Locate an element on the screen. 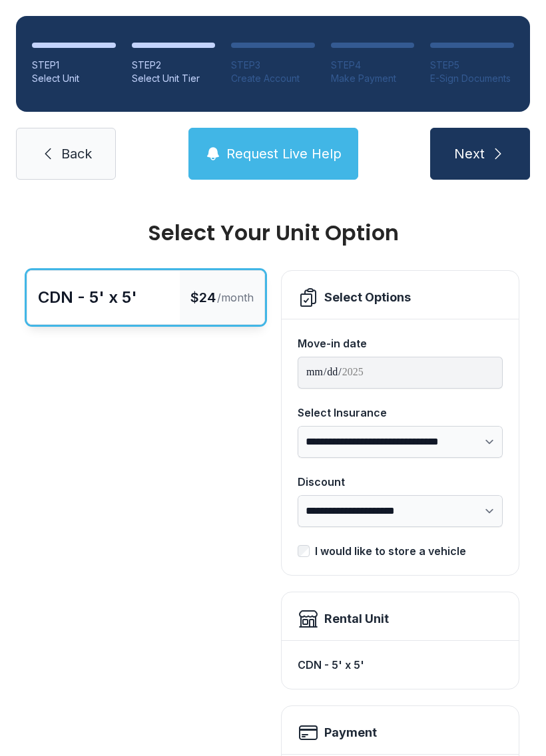 The image size is (546, 756). h2: Payment is located at coordinates (350, 733).